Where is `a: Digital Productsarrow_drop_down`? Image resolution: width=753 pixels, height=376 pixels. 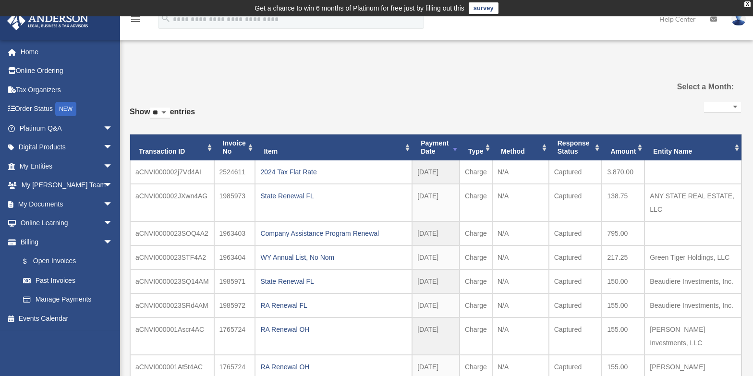 a: Digital Productsarrow_drop_down is located at coordinates (67, 147).